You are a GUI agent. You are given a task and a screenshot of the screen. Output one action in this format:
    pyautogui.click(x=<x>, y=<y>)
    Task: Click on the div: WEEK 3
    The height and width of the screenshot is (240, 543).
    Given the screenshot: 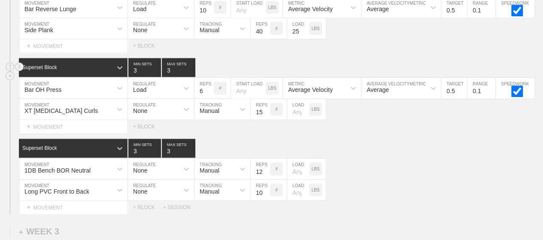 What is the action you would take?
    pyautogui.click(x=39, y=232)
    